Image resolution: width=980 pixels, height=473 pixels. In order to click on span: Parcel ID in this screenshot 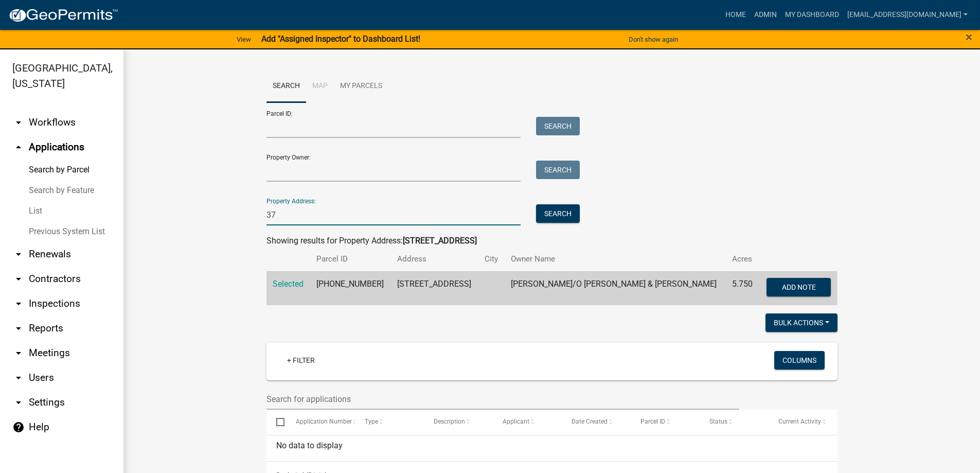, I will do `click(653, 422)`.